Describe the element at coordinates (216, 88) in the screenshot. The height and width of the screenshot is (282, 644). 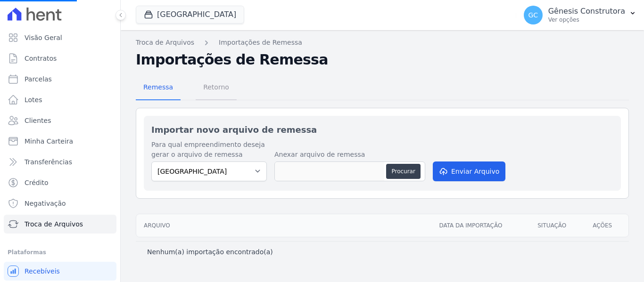
I see `a: Retorno` at that location.